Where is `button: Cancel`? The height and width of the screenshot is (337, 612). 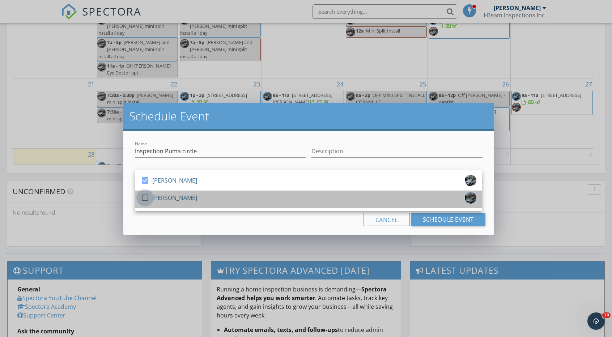
button: Cancel is located at coordinates (387, 220).